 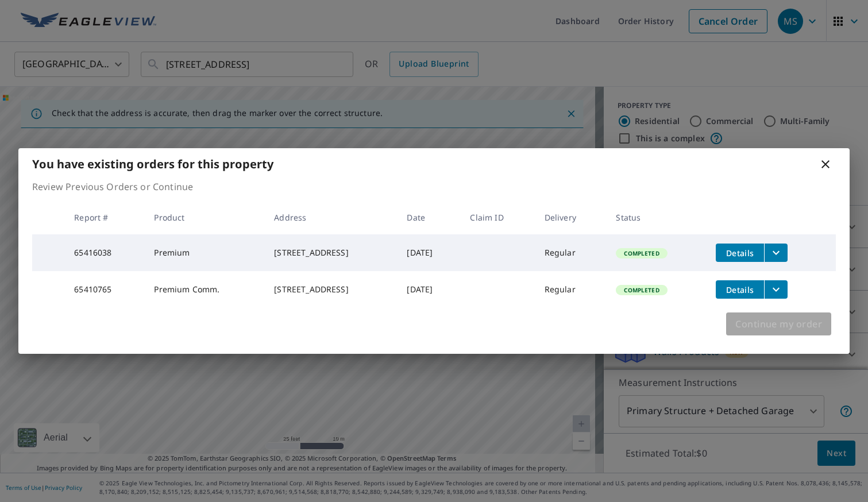 What do you see at coordinates (776, 289) in the screenshot?
I see `button: filesDropdownBtn-65410765` at bounding box center [776, 289].